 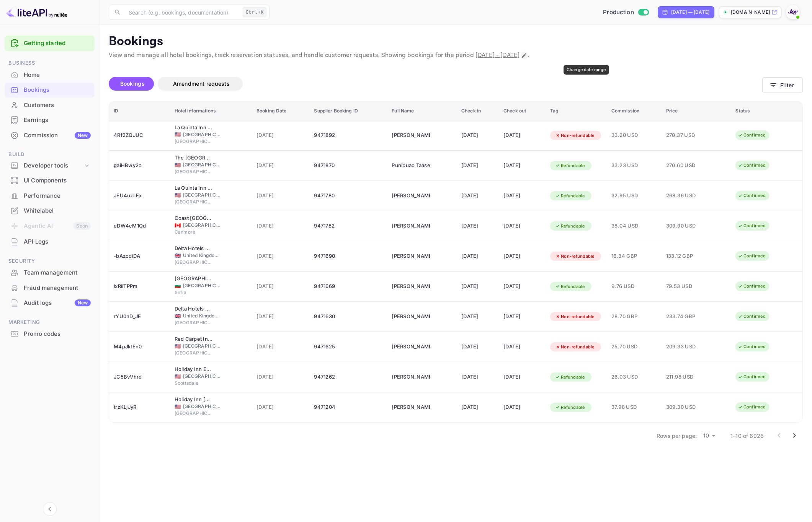 I want to click on div: UI Components, so click(x=49, y=181).